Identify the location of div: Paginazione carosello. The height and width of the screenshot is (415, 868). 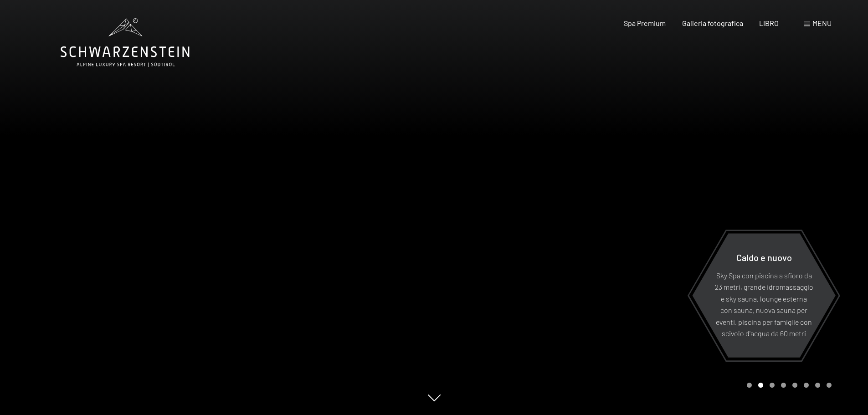
(787, 385).